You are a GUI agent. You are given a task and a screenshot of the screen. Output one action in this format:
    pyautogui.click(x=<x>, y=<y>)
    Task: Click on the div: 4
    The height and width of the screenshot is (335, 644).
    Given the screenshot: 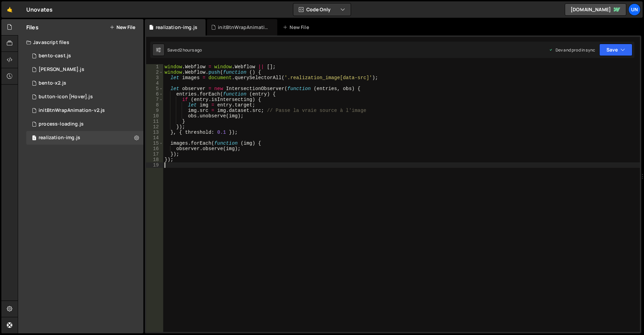 What is the action you would take?
    pyautogui.click(x=155, y=83)
    